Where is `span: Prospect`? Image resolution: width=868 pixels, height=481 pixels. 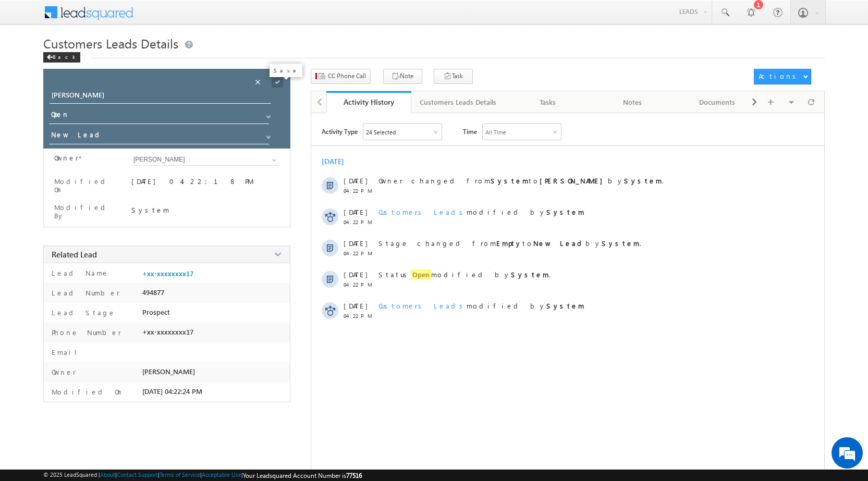
span: Prospect is located at coordinates (156, 312).